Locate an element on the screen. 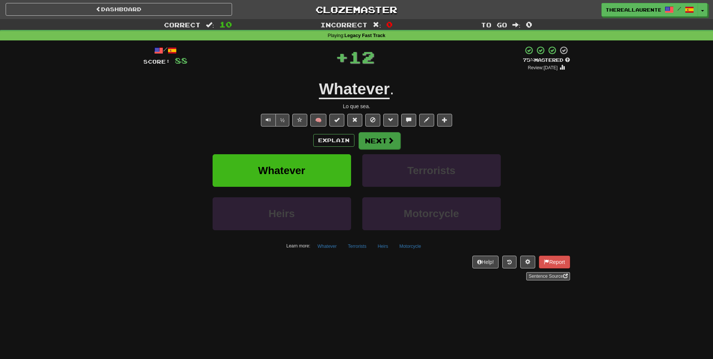 The image size is (713, 359). button: Edit sentence (alt+d) is located at coordinates (427, 120).